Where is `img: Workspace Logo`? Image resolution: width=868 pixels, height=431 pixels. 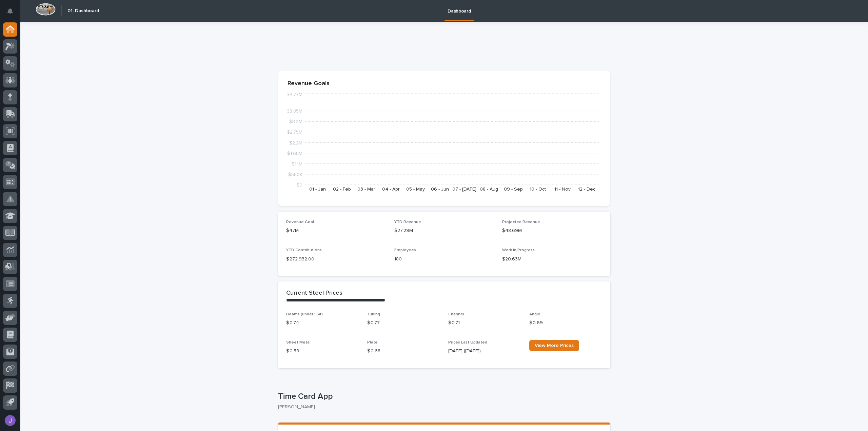 img: Workspace Logo is located at coordinates (46, 9).